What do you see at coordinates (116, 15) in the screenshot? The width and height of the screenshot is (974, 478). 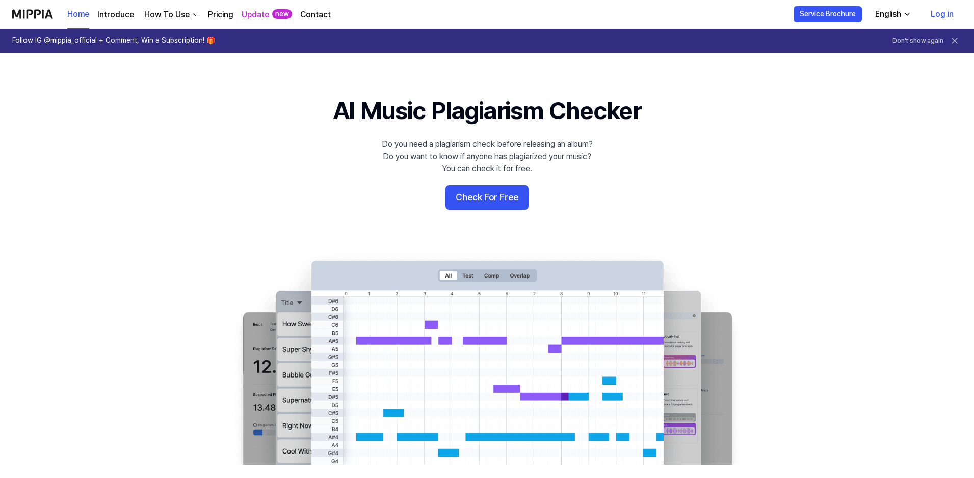 I see `a: Introduce` at bounding box center [116, 15].